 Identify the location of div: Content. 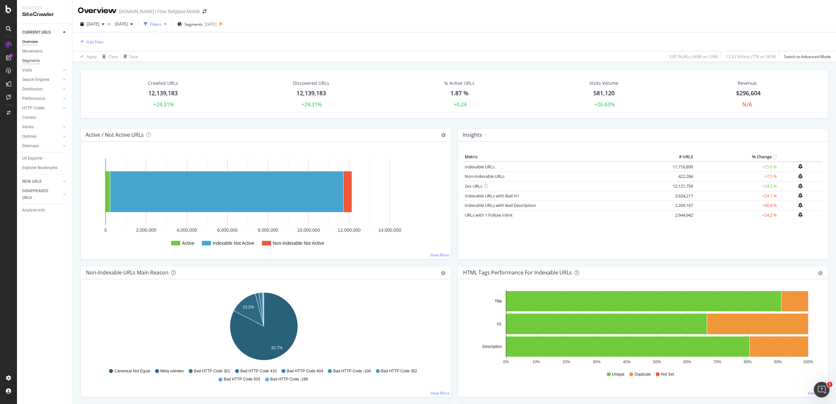
(29, 118).